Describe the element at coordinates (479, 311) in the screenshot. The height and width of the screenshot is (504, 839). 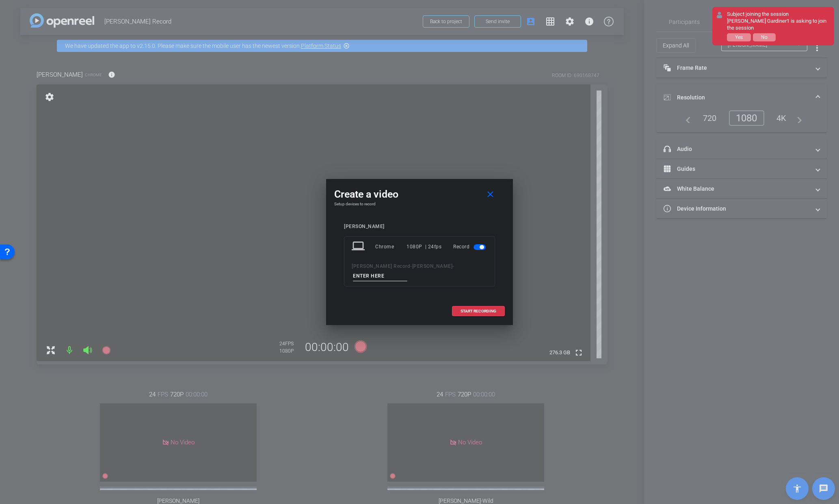
I see `span: START RECORDING` at that location.